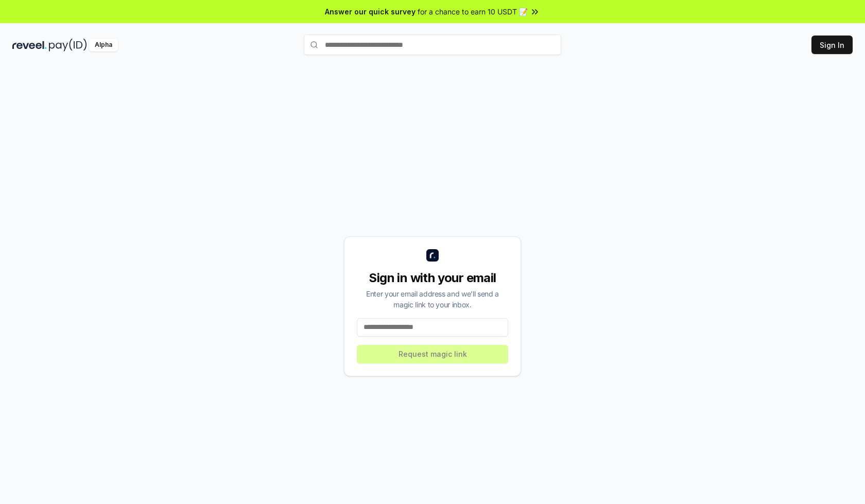 This screenshot has height=504, width=865. I want to click on img: pay_id, so click(68, 45).